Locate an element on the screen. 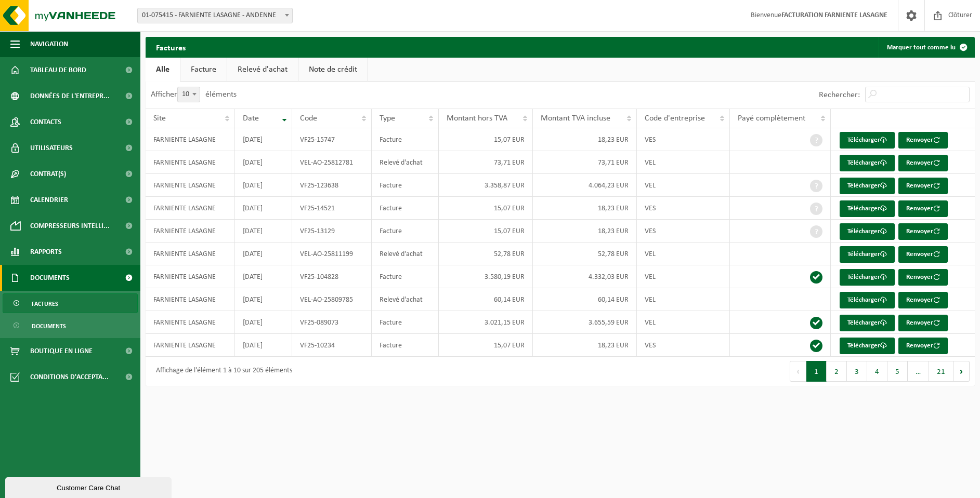 This screenshot has width=980, height=498. span: 10 is located at coordinates (188, 95).